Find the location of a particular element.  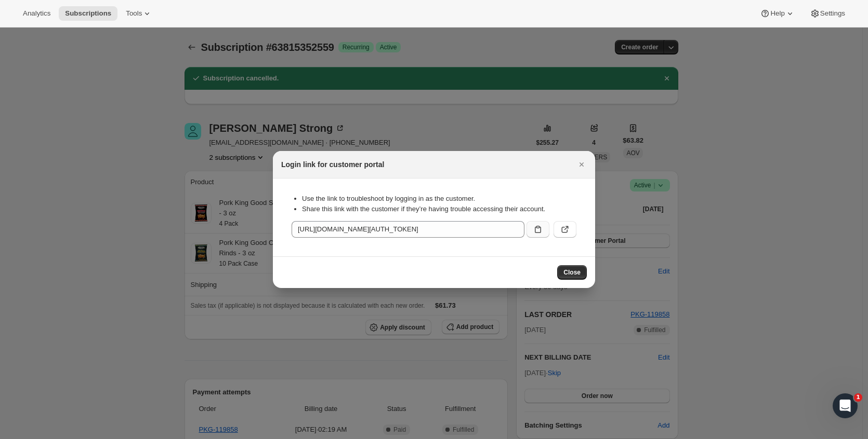

span: Help is located at coordinates (777, 13).